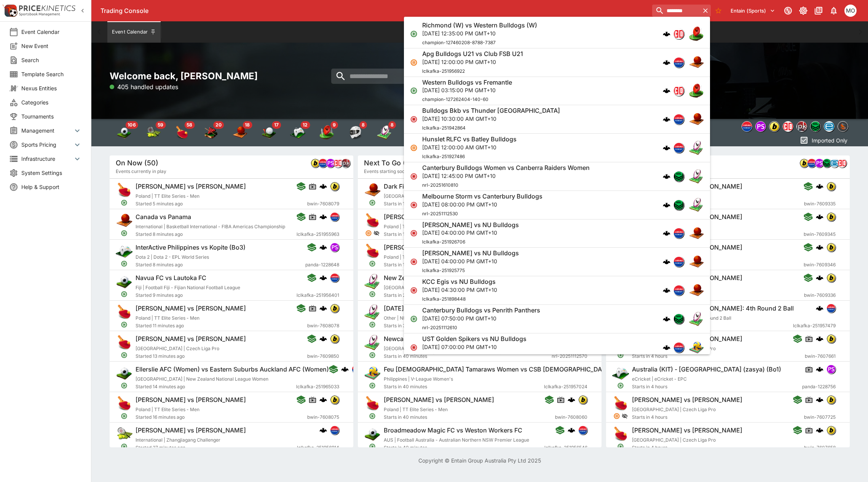  I want to click on div: championdata, so click(842, 163).